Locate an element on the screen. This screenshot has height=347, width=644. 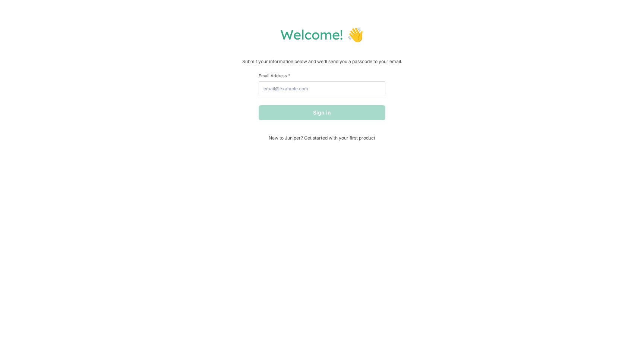
input: email@example.com is located at coordinates (322, 89).